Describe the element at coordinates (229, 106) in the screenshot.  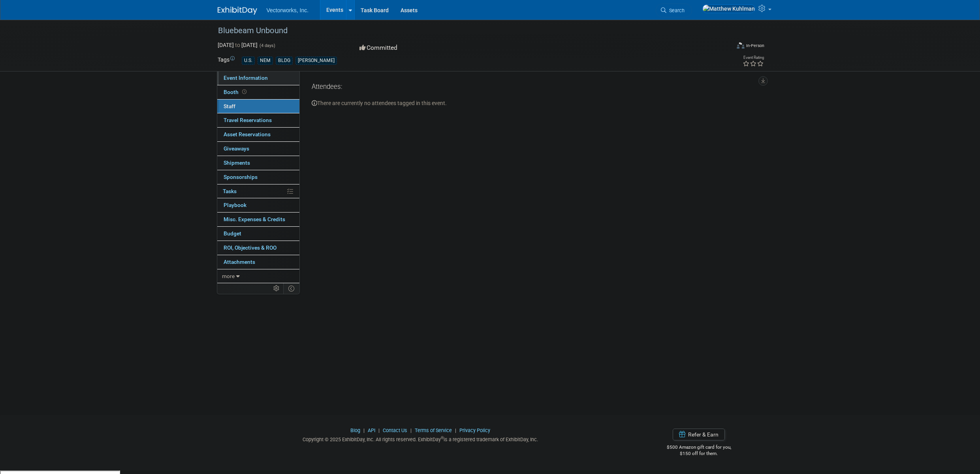
I see `span: Staff` at that location.